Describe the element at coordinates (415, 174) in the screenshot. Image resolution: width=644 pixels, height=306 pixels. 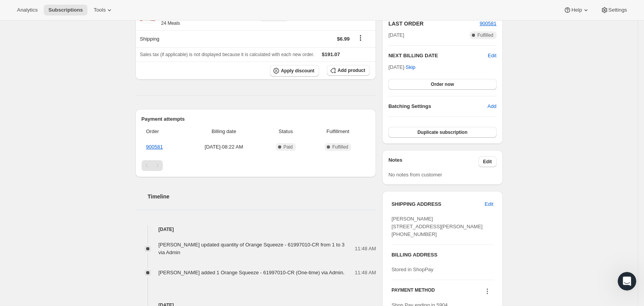
I see `span: No notes from customer` at that location.